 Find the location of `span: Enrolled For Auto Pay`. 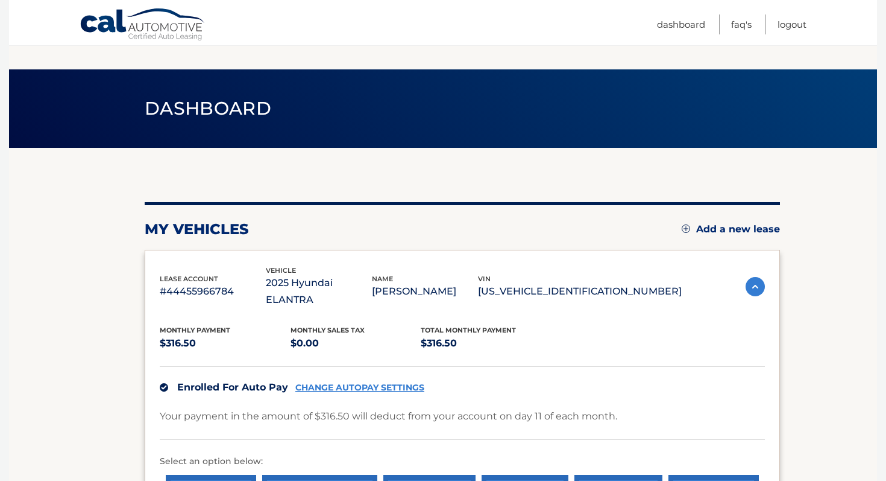

span: Enrolled For Auto Pay is located at coordinates (233, 386).